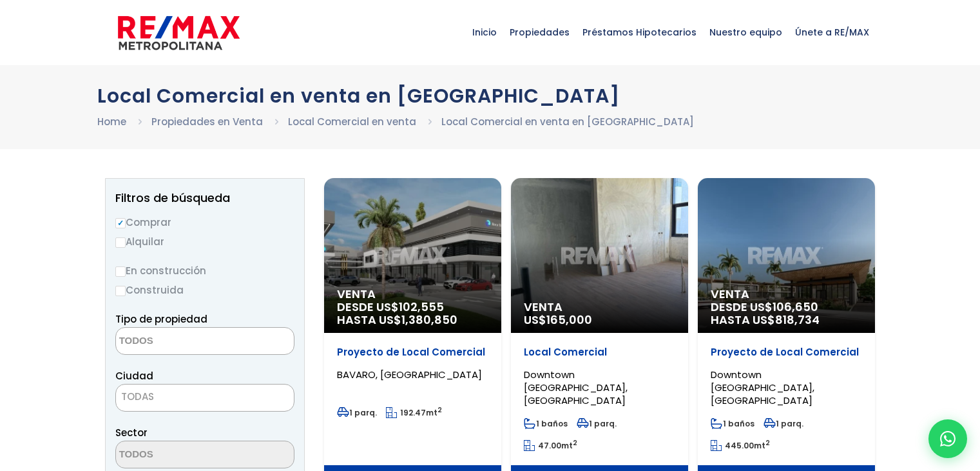 Image resolution: width=980 pixels, height=471 pixels. What do you see at coordinates (205, 289) in the screenshot?
I see `label: Construida` at bounding box center [205, 289].